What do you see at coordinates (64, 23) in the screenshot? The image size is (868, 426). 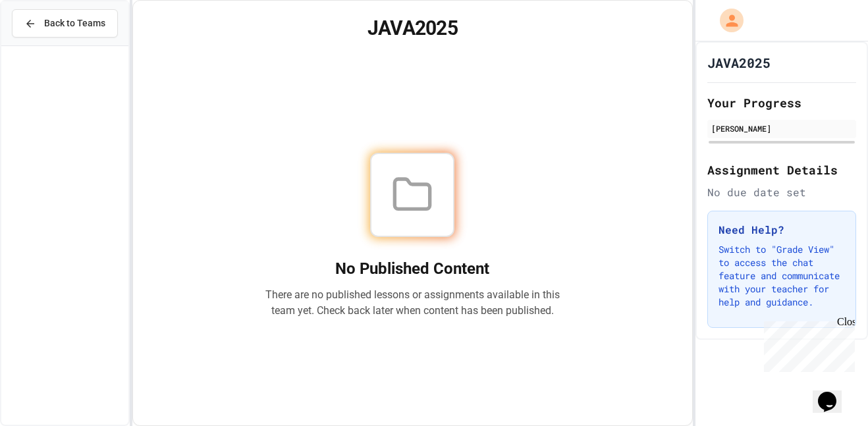 I see `button: Back to Teams` at bounding box center [64, 23].